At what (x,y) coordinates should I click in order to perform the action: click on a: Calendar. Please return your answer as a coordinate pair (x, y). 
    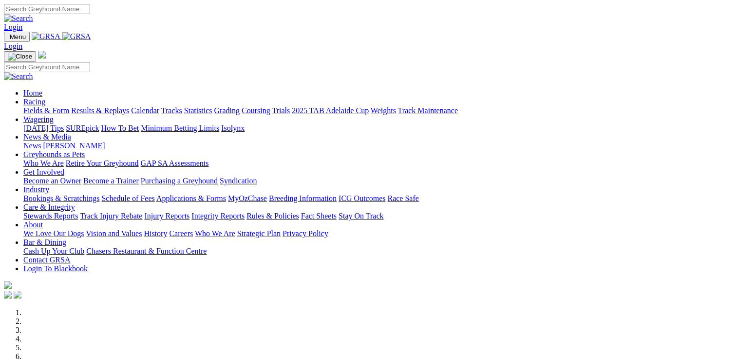
    Looking at the image, I should click on (145, 110).